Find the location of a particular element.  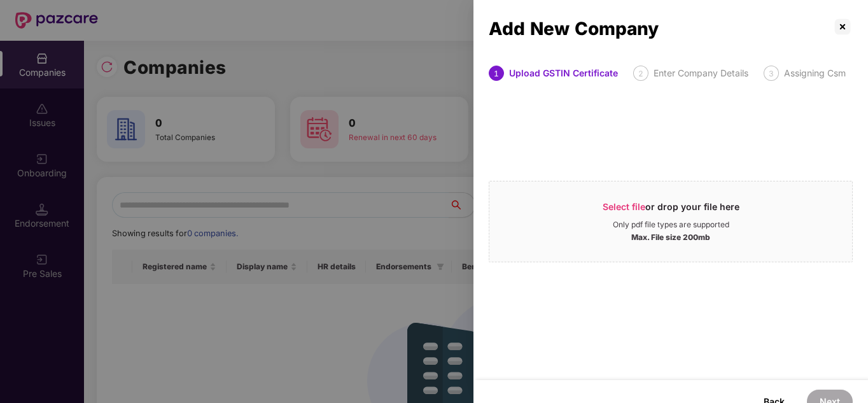

div: Upload GSTIN Certificate is located at coordinates (563, 73).